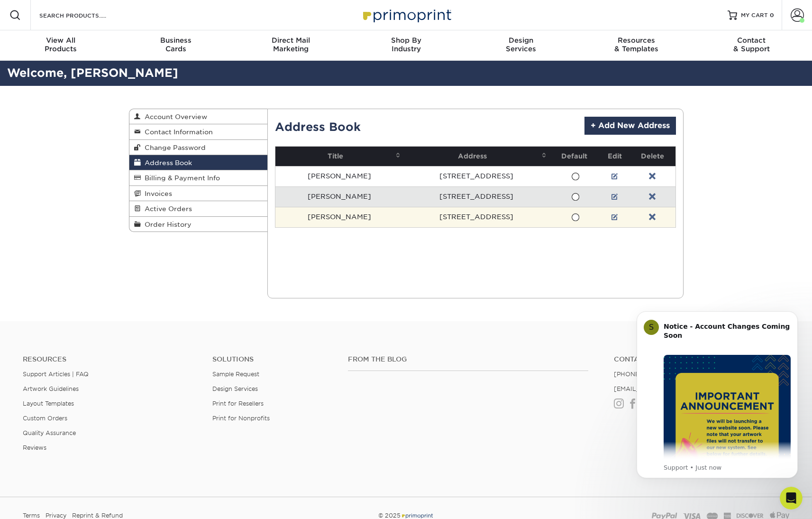 This screenshot has width=812, height=519. Describe the element at coordinates (317, 125) in the screenshot. I see `h2: Address Book` at that location.